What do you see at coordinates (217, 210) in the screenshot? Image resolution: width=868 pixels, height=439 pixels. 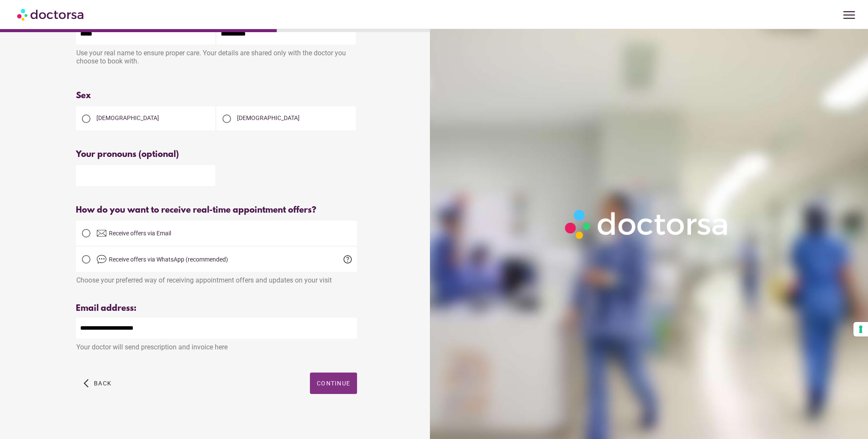 I see `div: How do you want to receive real-time appointment offers?` at bounding box center [217, 210].